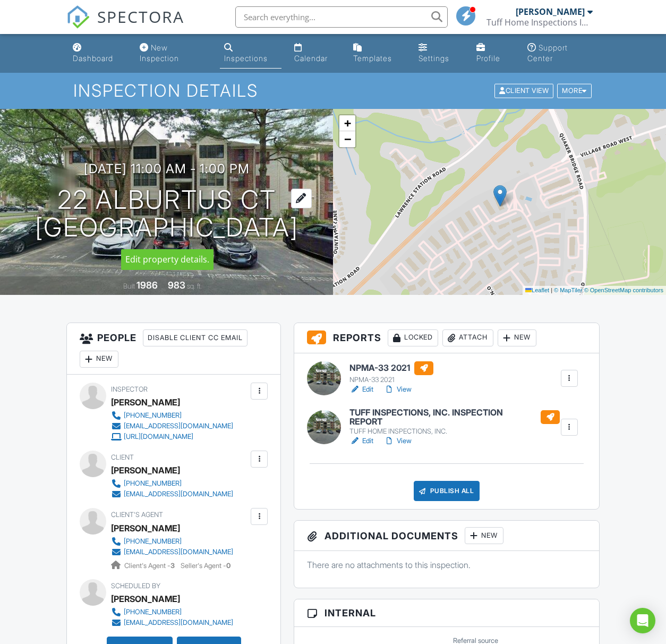 The image size is (666, 644). I want to click on a: NPMA-33 2021 NPMA-33 2021, so click(392, 373).